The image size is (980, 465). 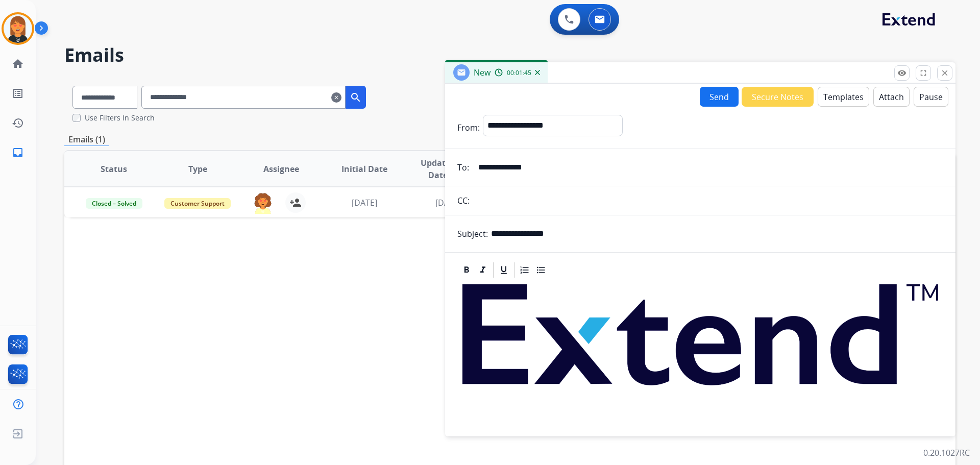 I want to click on span: Status, so click(x=113, y=169).